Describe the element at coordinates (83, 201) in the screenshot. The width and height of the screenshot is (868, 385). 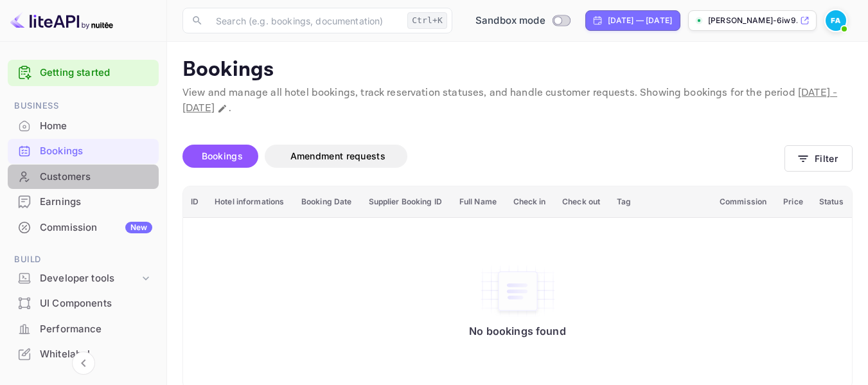
I see `a: Earnings` at that location.